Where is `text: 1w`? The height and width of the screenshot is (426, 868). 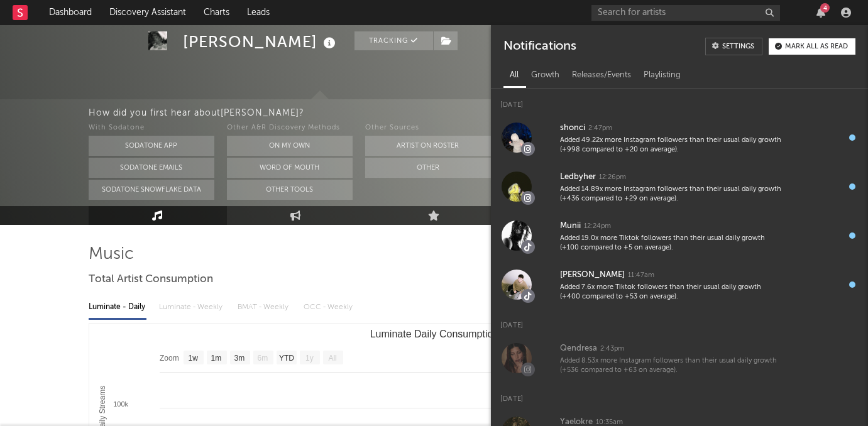
text: 1w is located at coordinates (193, 358).